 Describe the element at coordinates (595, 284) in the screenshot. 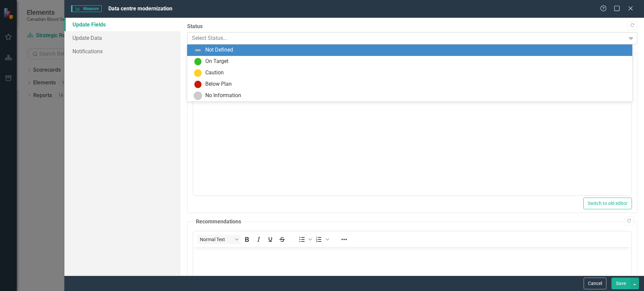

I see `button: Cancel` at that location.